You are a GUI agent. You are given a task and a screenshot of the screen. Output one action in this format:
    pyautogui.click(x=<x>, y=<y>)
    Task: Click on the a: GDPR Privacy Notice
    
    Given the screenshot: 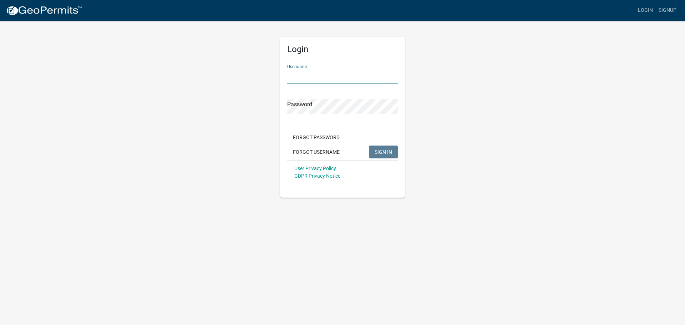 What is the action you would take?
    pyautogui.click(x=317, y=176)
    